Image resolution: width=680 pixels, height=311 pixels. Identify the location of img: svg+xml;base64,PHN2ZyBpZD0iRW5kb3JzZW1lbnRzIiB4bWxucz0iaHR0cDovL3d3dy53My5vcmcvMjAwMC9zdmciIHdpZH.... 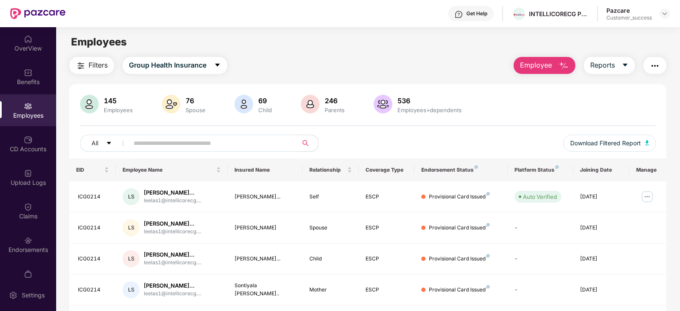
(28, 241).